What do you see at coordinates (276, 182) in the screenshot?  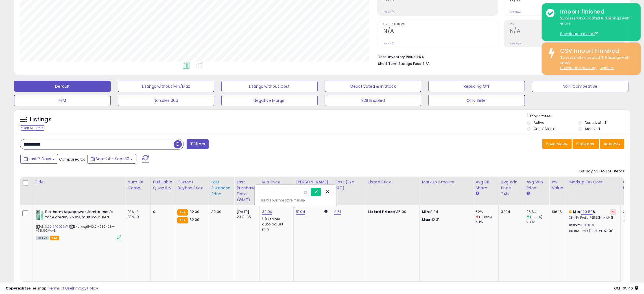 I see `div: Min Price` at bounding box center [276, 182].